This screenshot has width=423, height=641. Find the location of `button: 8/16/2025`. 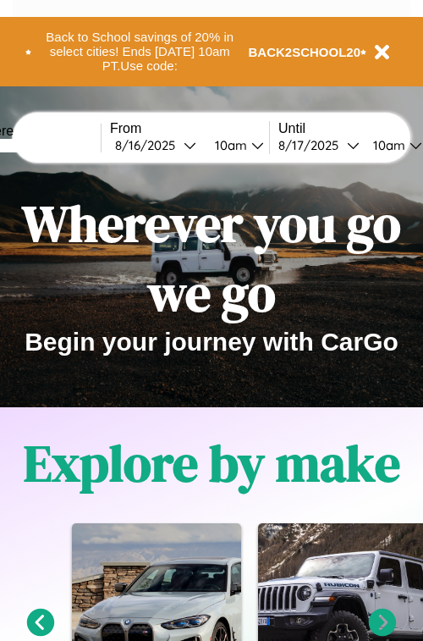

button: 8/16/2025 is located at coordinates (156, 145).